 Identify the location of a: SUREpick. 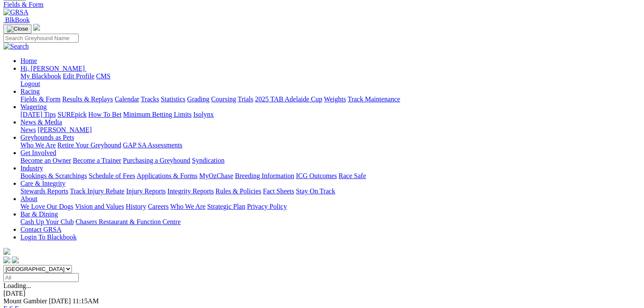
(72, 114).